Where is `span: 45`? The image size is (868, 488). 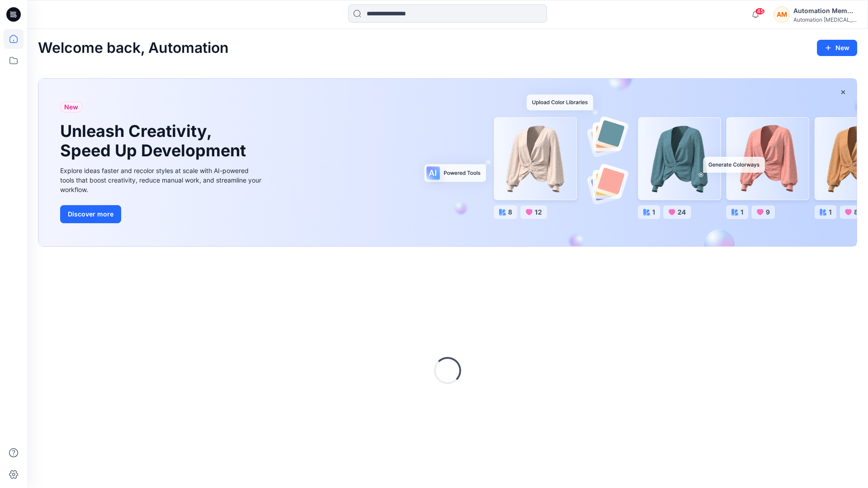 span: 45 is located at coordinates (760, 11).